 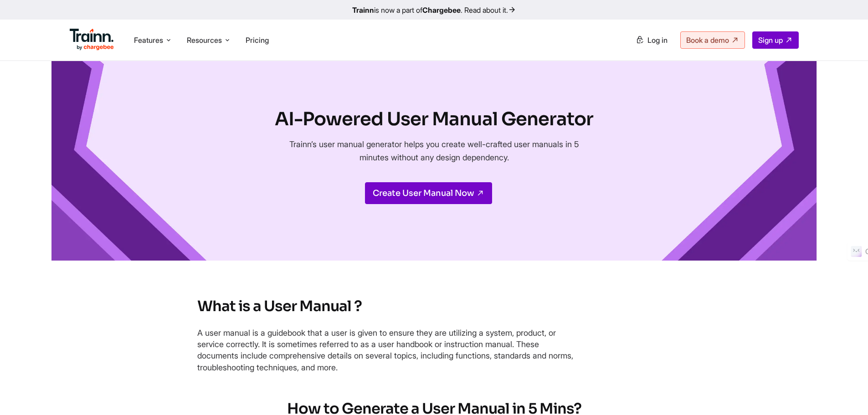 I want to click on a: Sign up, so click(x=776, y=40).